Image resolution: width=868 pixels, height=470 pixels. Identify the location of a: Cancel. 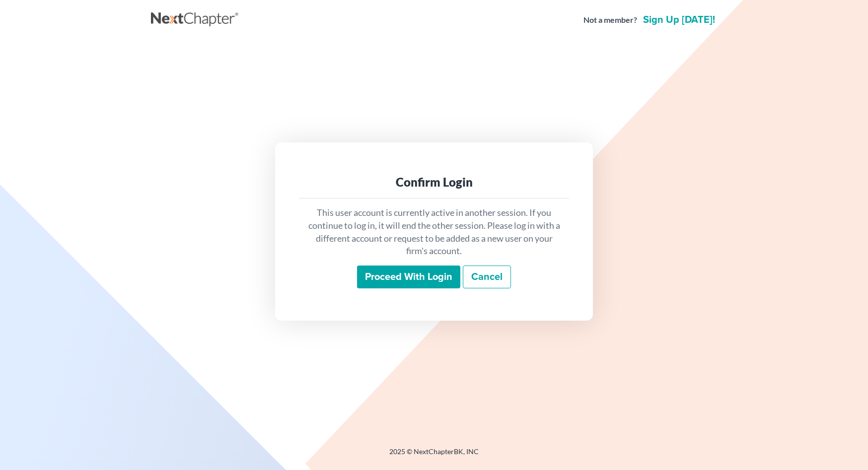
(487, 277).